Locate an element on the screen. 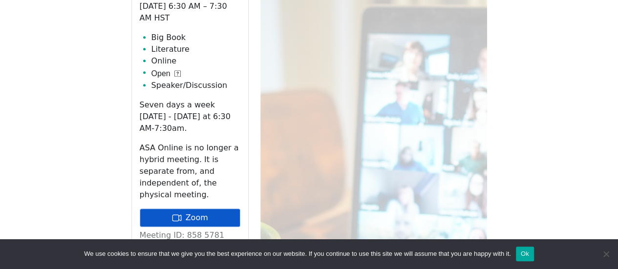 The height and width of the screenshot is (269, 618). button: Ok is located at coordinates (525, 254).